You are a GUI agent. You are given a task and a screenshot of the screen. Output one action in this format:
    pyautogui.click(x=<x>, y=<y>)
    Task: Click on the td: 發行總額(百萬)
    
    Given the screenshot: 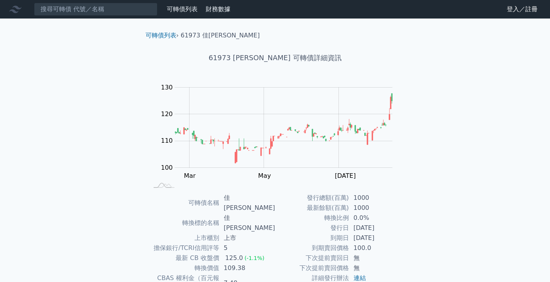 What is the action you would take?
    pyautogui.click(x=312, y=198)
    